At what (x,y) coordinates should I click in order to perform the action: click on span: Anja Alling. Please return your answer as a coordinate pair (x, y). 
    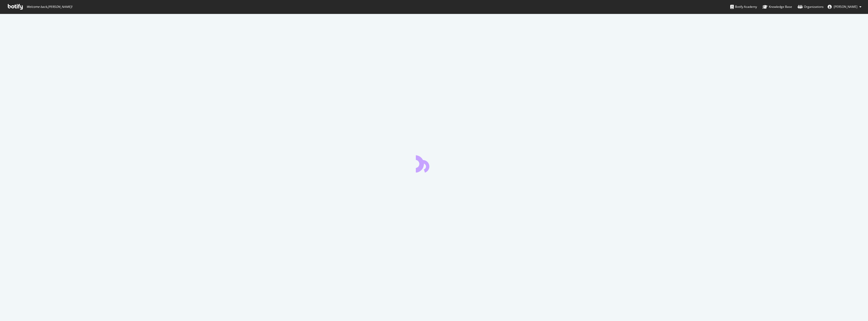
    Looking at the image, I should click on (845, 6).